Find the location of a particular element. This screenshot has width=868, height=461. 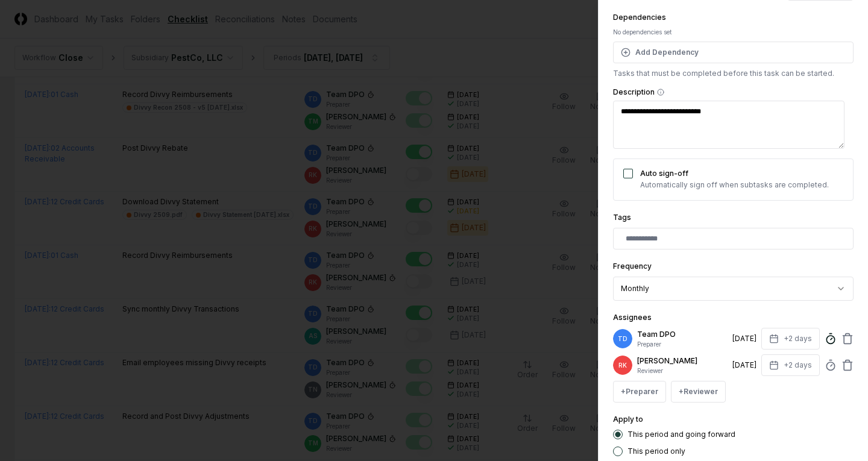

p: Team DPO is located at coordinates (682, 334).